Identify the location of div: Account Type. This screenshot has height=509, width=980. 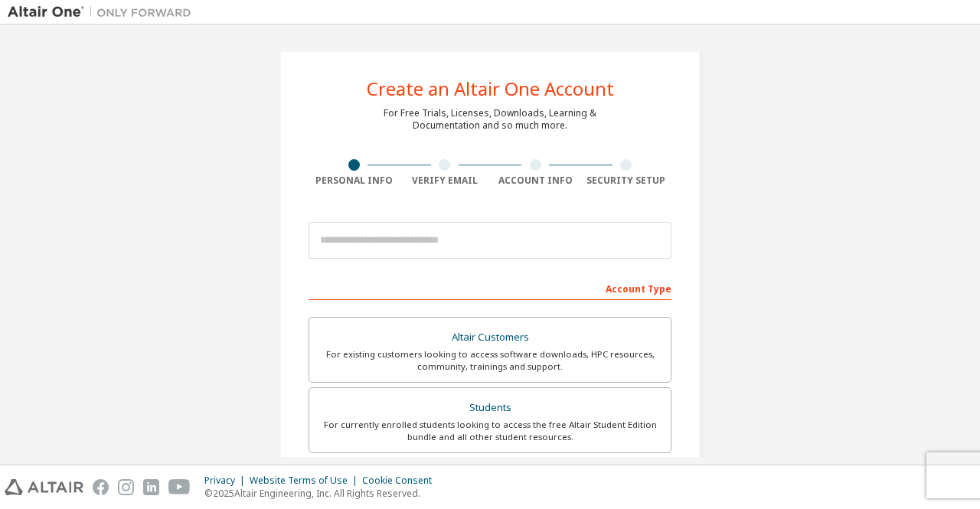
(490, 288).